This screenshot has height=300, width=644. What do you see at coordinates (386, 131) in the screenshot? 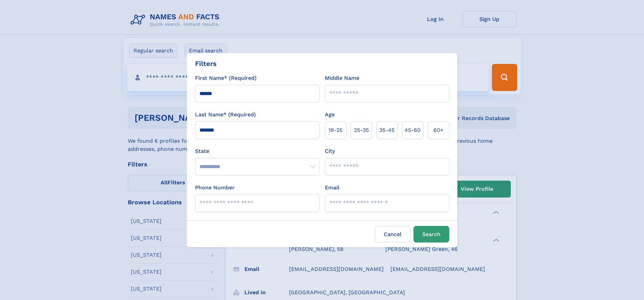
I see `span: 35‑45` at bounding box center [386, 131].